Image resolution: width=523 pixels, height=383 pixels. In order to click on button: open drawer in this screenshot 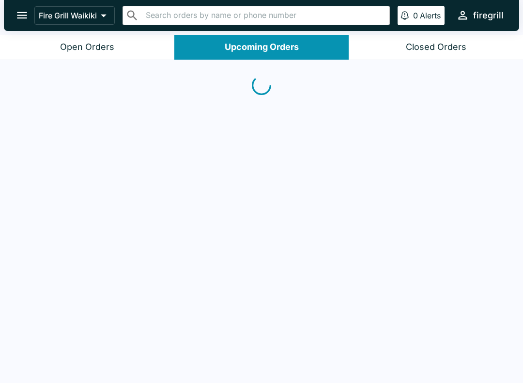, I will do `click(22, 15)`.